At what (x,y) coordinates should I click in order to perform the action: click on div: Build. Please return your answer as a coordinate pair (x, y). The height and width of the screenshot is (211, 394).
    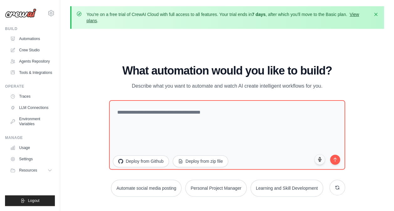
    Looking at the image, I should click on (30, 29).